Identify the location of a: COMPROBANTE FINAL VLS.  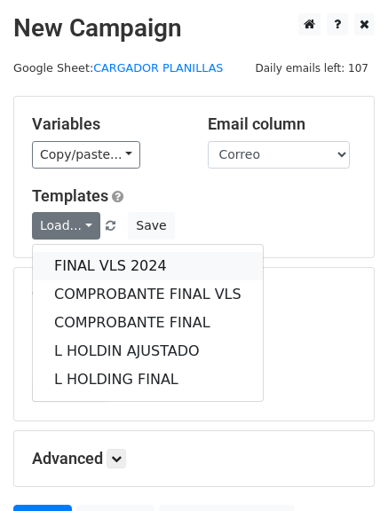
(147, 294).